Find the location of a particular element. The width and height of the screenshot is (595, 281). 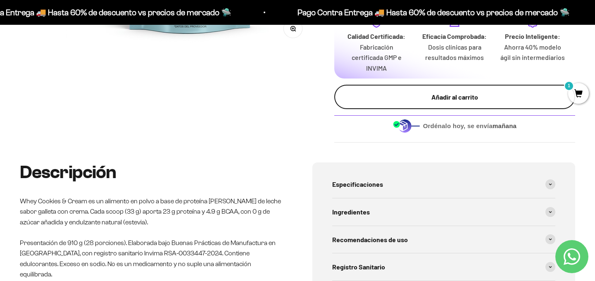

p: Dosis clínicas para resultados máximos is located at coordinates (454, 52).